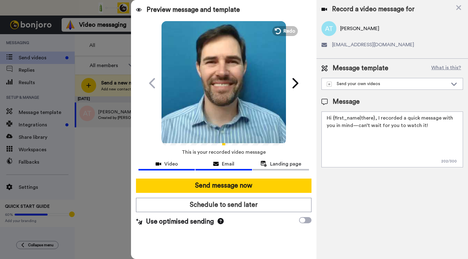  Describe the element at coordinates (224, 152) in the screenshot. I see `span: This is your recorded video message` at that location.